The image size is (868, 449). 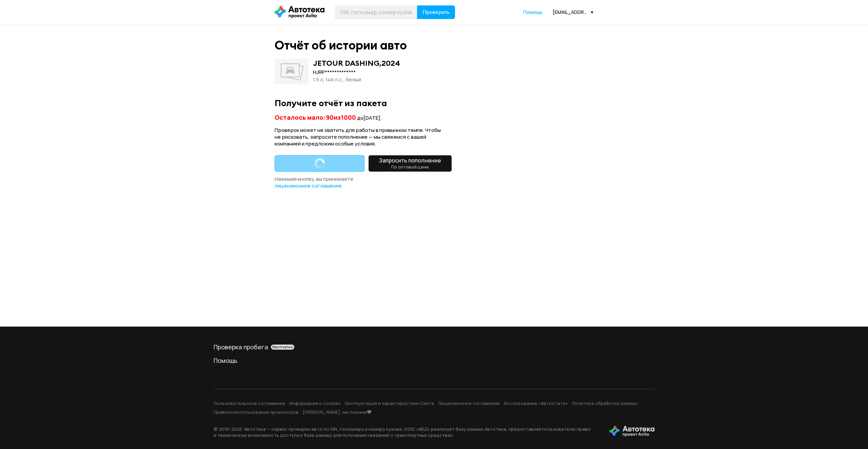 What do you see at coordinates (314, 403) in the screenshot?
I see `p: Информация о cookies` at bounding box center [314, 403].